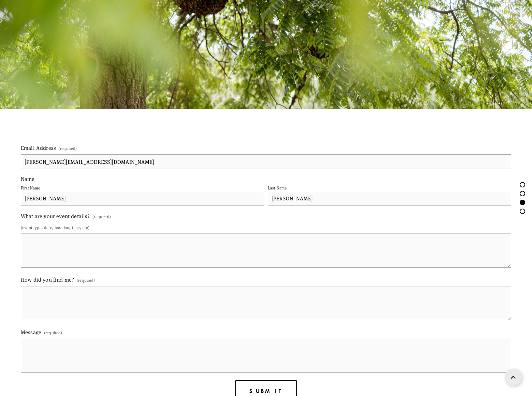 This screenshot has width=532, height=396. What do you see at coordinates (266, 227) in the screenshot?
I see `p: (event type, date, location, time, etc)` at bounding box center [266, 227].